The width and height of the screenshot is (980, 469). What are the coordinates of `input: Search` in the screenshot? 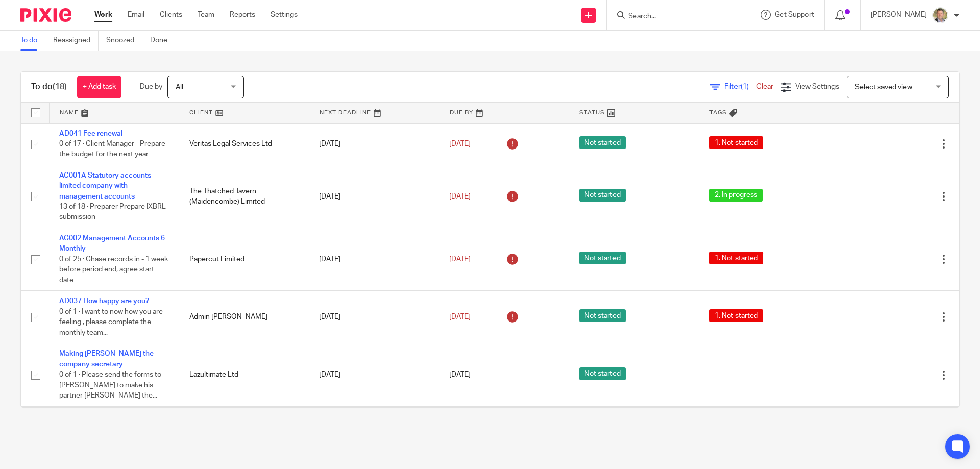 It's located at (673, 17).